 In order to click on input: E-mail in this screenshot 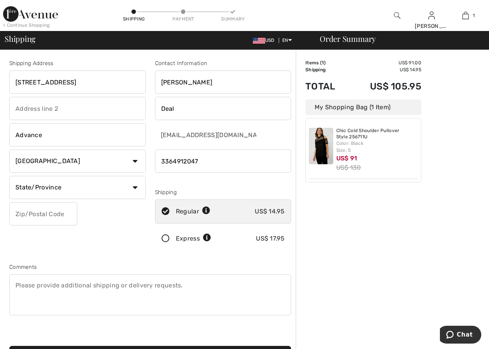, I will do `click(206, 135)`.